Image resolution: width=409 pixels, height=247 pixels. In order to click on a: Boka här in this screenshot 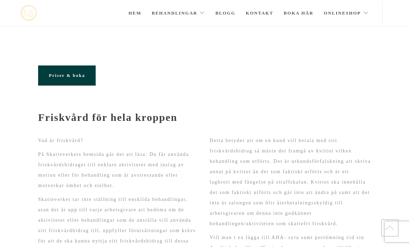, I will do `click(299, 13)`.